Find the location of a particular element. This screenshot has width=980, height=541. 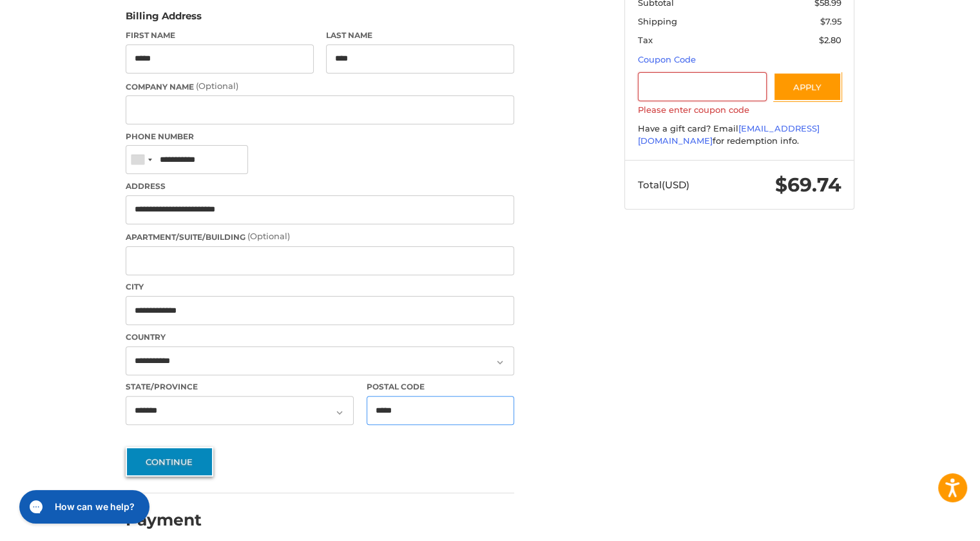

label: Address is located at coordinates (319, 186).